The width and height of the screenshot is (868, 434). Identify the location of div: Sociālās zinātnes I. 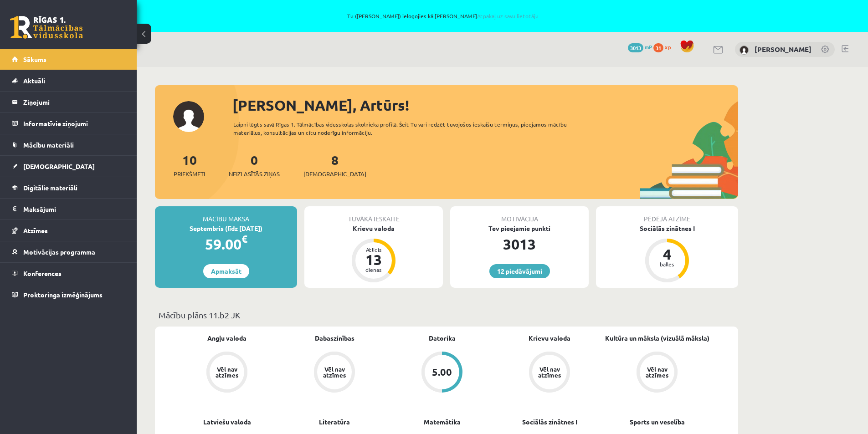
(667, 228).